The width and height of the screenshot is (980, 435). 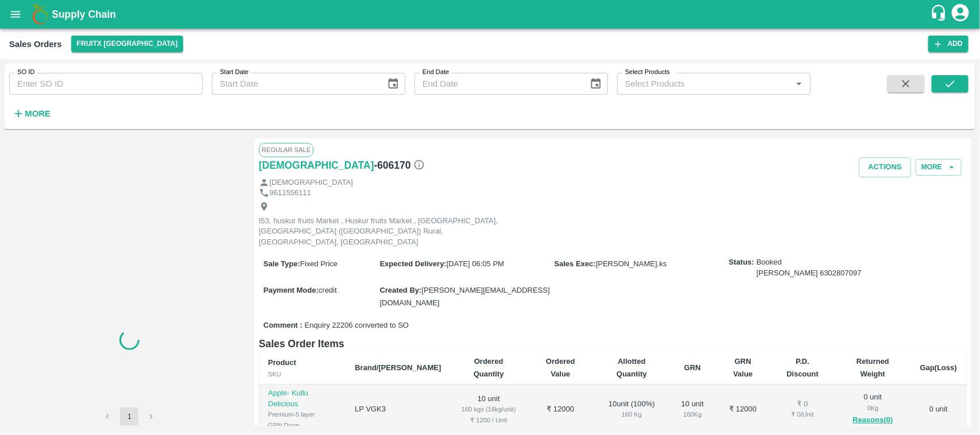 I want to click on input: Select Products, so click(x=705, y=84).